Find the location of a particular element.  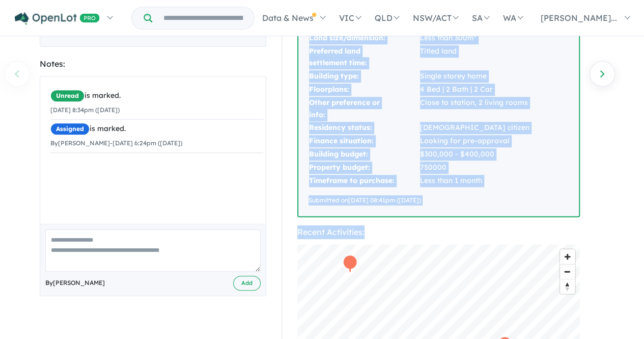

td: Looking for pre-approval is located at coordinates (475, 141).